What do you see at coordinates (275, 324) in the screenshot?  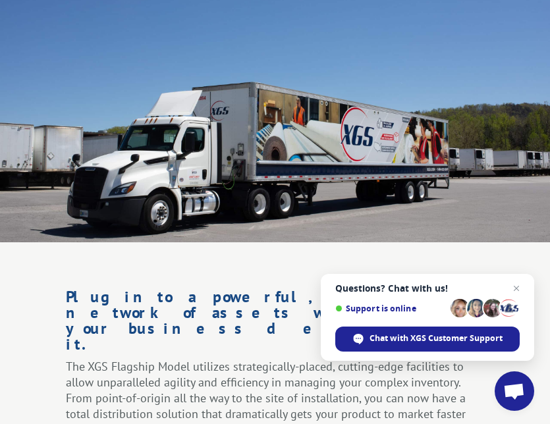 I see `h1: Plug into a powerful, scalable network of assets whenever your business demands it.` at bounding box center [275, 324].